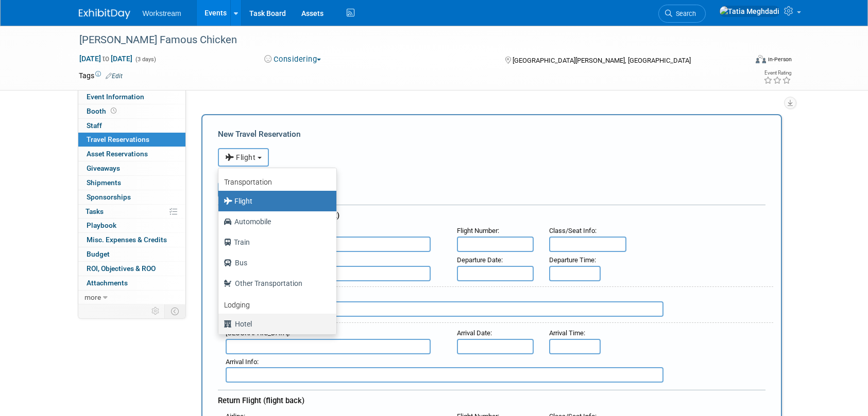  What do you see at coordinates (132, 168) in the screenshot?
I see `a: Giveaways` at bounding box center [132, 168].